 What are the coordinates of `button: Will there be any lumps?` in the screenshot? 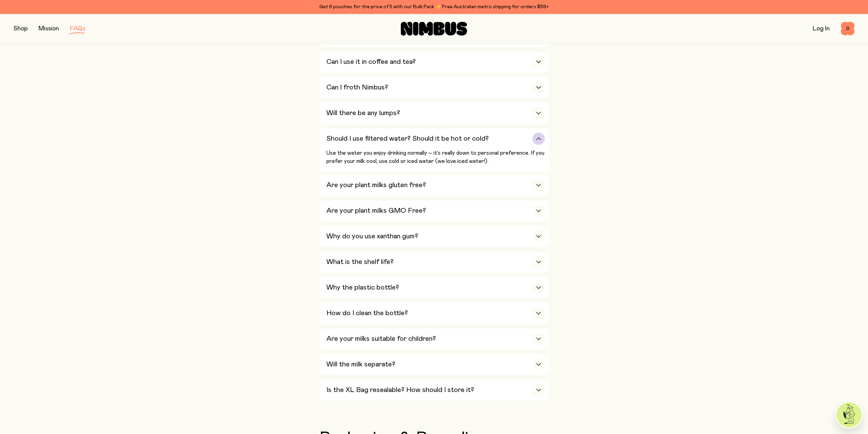 It's located at (434, 113).